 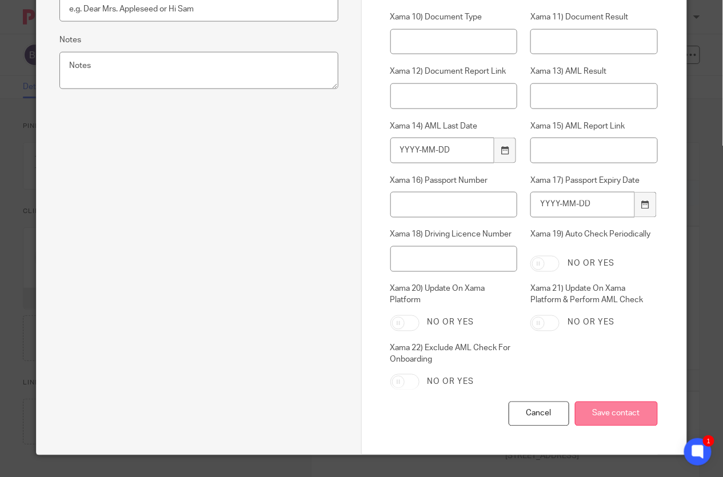 What do you see at coordinates (454, 71) in the screenshot?
I see `label: Xama 12) Document Report Link` at bounding box center [454, 71].